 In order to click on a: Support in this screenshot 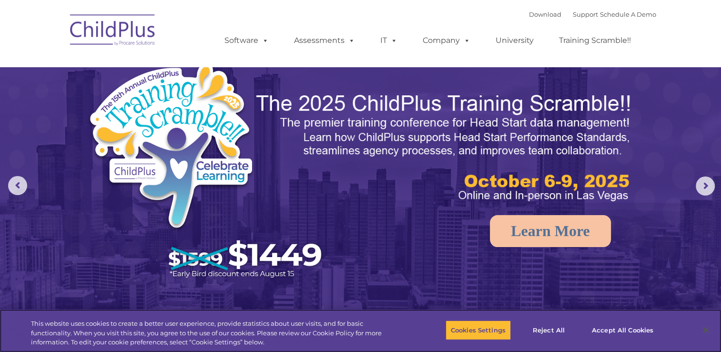, I will do `click(586, 14)`.